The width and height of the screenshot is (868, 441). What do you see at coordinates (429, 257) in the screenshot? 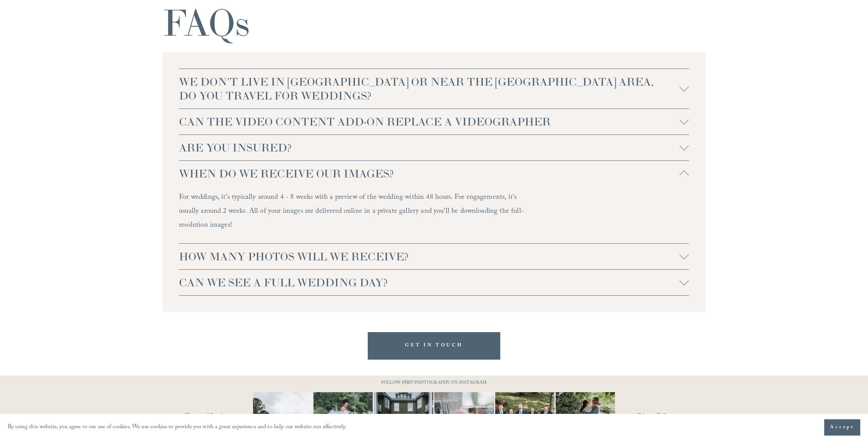
I see `span: HOW MANY PHOTOS WILL WE RECEIVE?` at bounding box center [429, 257].